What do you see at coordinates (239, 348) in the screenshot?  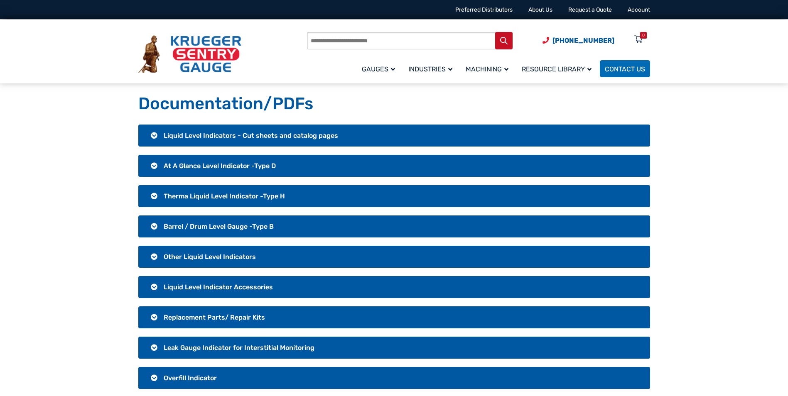 I see `span: Leak Gauge Indicator for Interstitial Monitoring` at bounding box center [239, 348].